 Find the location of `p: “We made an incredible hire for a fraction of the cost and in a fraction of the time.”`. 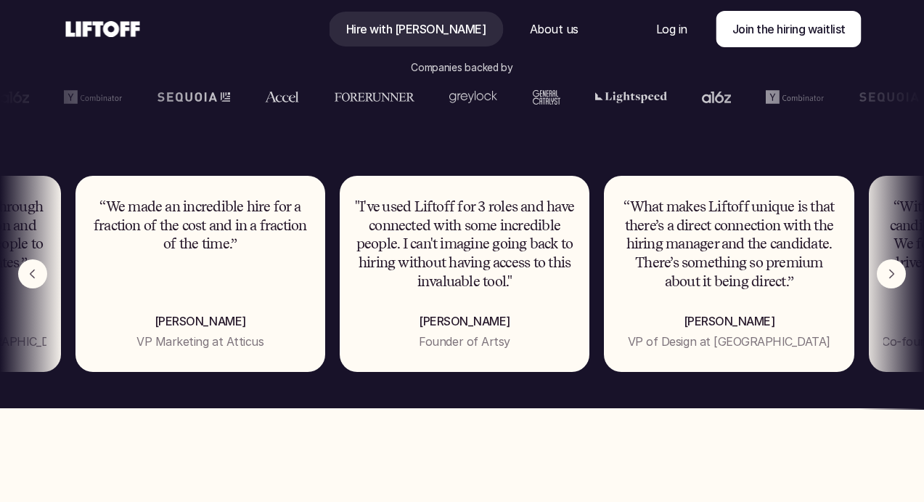

p: “We made an incredible hire for a fraction of the cost and in a fraction of the time.” is located at coordinates (200, 226).